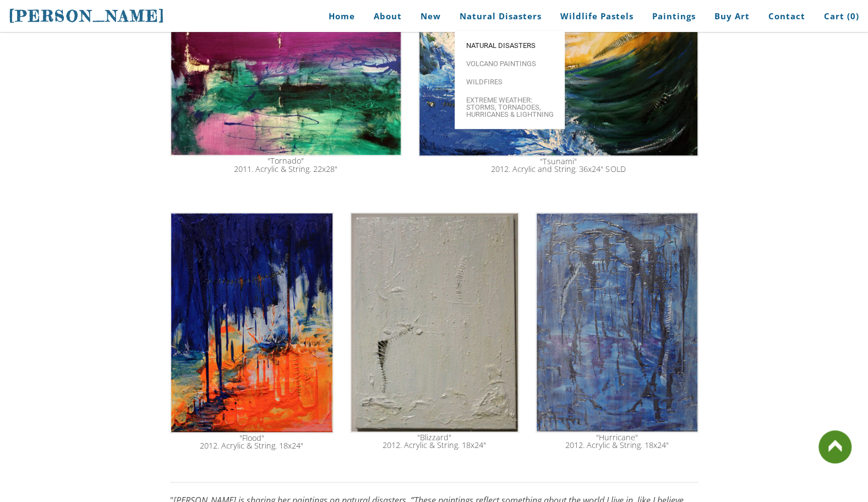 Image resolution: width=868 pixels, height=502 pixels. What do you see at coordinates (252, 322) in the screenshot?
I see `img: Flood painting natural disaster` at bounding box center [252, 322].